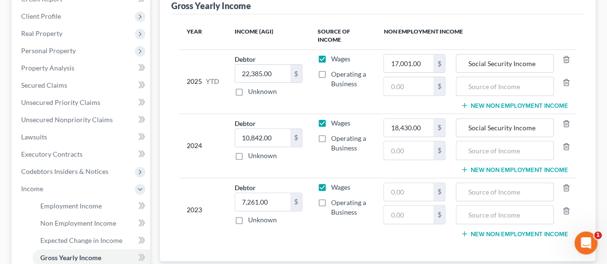  I want to click on span: Personal Property, so click(48, 50).